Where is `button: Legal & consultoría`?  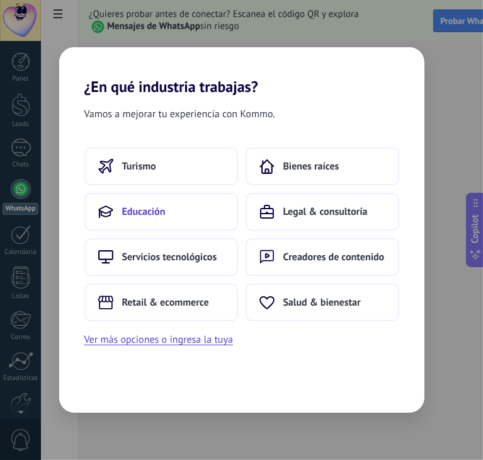 button: Legal & consultoría is located at coordinates (323, 212).